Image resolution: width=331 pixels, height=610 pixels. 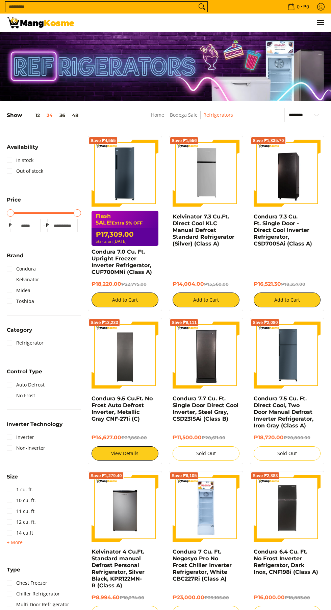 I want to click on a: 12 cu. ft., so click(x=21, y=522).